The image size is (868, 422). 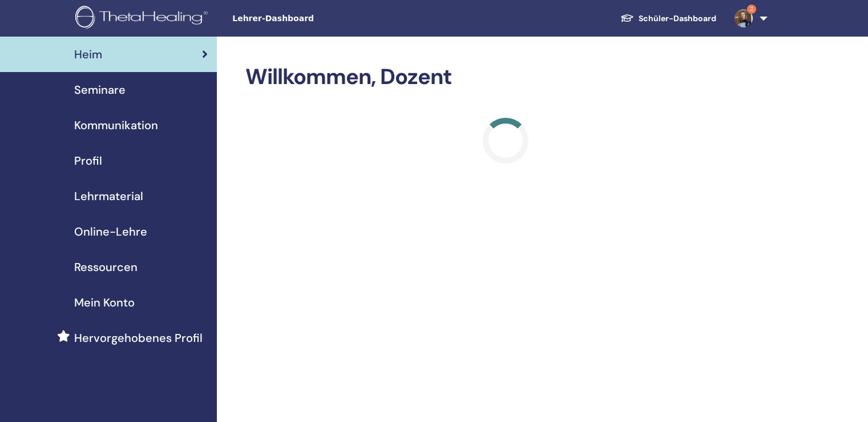 I want to click on span: Kommunikation, so click(x=116, y=125).